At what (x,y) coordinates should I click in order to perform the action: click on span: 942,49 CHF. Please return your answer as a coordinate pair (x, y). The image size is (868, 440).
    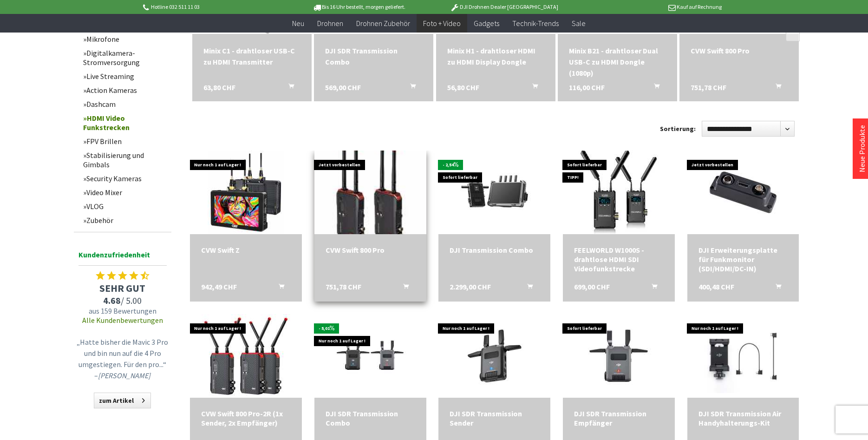
    Looking at the image, I should click on (219, 287).